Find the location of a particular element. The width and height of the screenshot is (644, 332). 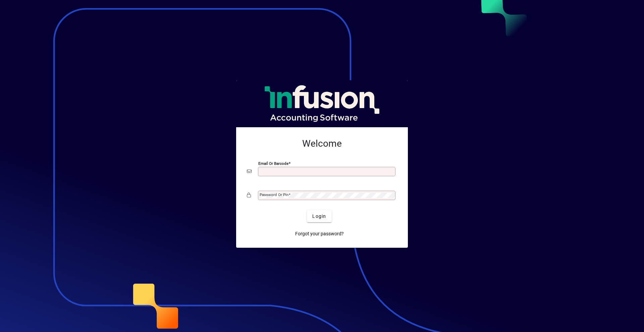

mat-label: Email or Barcode is located at coordinates (273, 164).